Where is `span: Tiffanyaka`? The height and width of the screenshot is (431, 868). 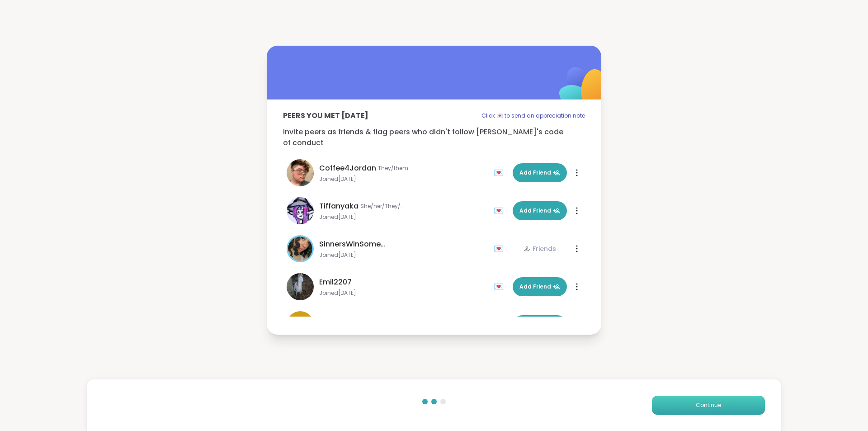
span: Tiffanyaka is located at coordinates (339, 206).